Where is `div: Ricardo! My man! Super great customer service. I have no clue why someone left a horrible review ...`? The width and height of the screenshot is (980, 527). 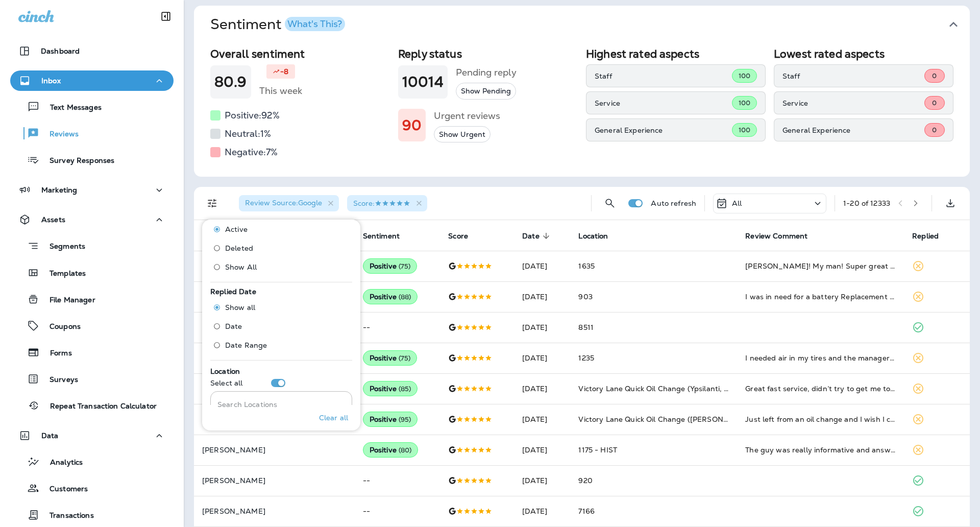 div: Ricardo! My man! Super great customer service. I have no clue why someone left a horrible review ... is located at coordinates (820, 267).